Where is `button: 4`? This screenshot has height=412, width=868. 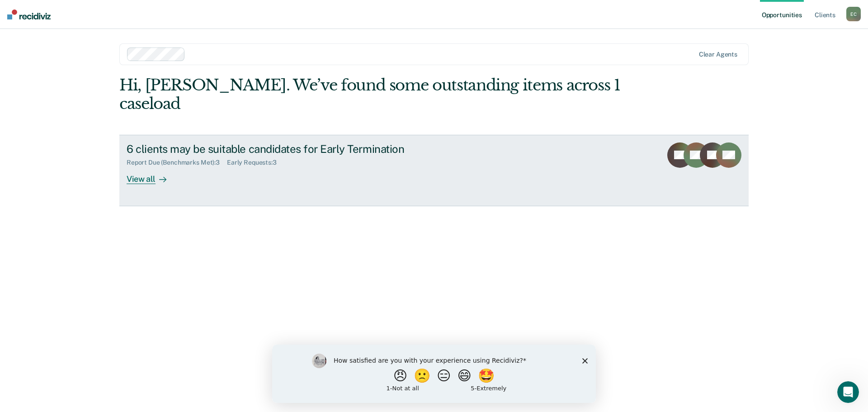
button: 4 is located at coordinates (193, 31).